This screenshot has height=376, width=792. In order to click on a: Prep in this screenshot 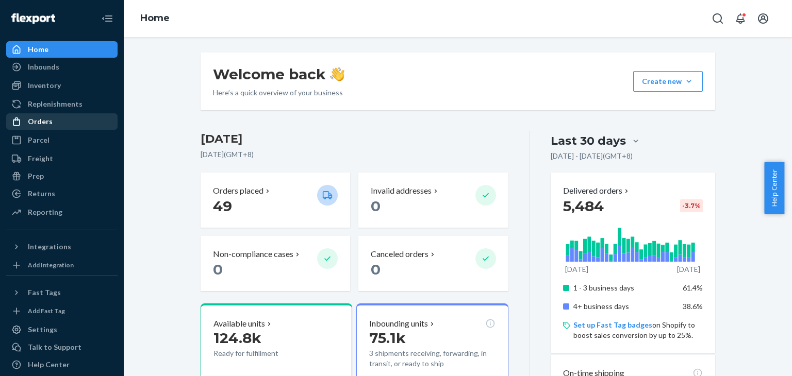, I will do `click(62, 176)`.